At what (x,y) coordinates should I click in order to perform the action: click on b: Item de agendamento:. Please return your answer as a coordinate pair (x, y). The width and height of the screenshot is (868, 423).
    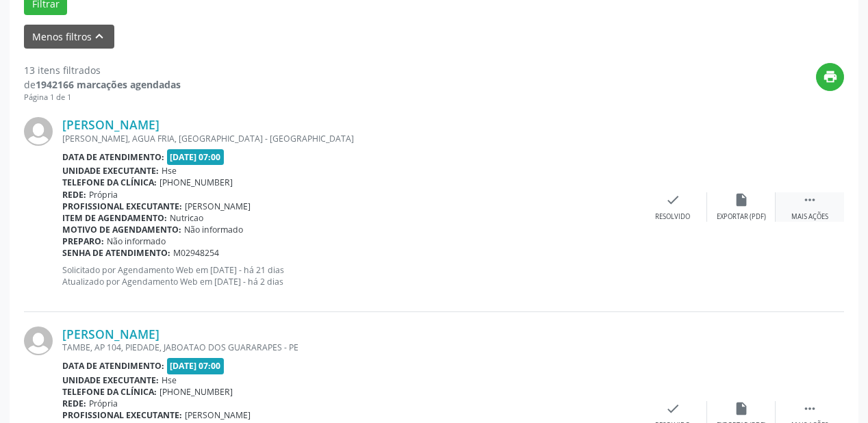
    Looking at the image, I should click on (114, 218).